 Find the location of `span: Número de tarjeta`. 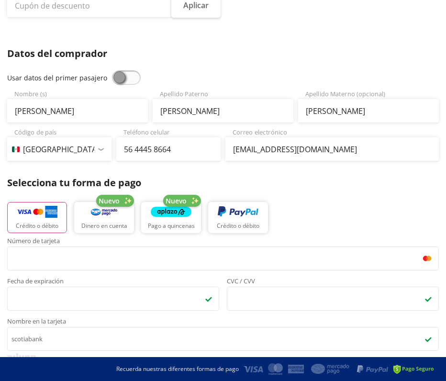

span: Número de tarjeta is located at coordinates (223, 242).